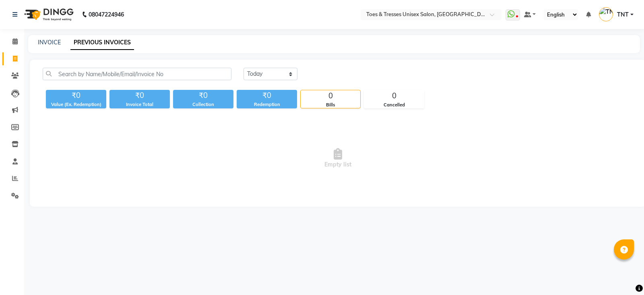 The width and height of the screenshot is (644, 295). What do you see at coordinates (48, 14) in the screenshot?
I see `img: logo` at bounding box center [48, 14].